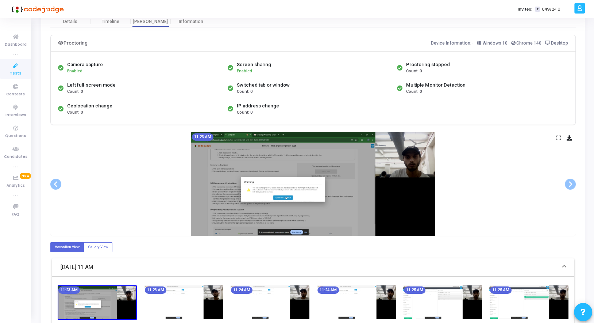 Image resolution: width=594 pixels, height=323 pixels. What do you see at coordinates (184, 302) in the screenshot?
I see `img: screenshot-1758002021869.jpeg` at bounding box center [184, 302].